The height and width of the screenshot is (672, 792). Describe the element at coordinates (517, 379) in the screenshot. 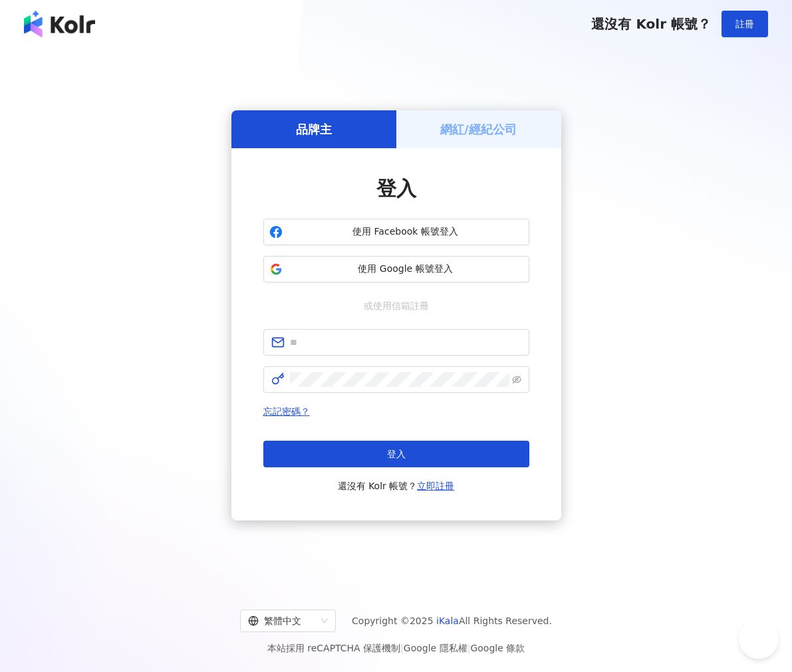

I see `span: eye-invisible` at that location.